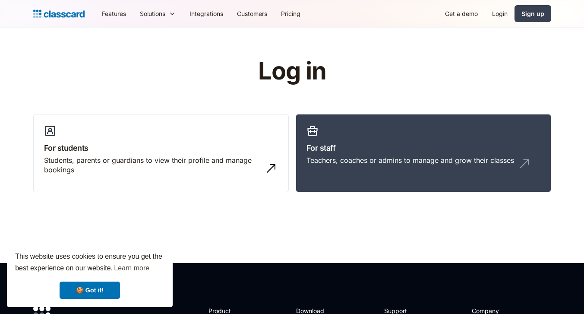  I want to click on a: For studentsStudents, parents or guardians to view their profile and manage bookings, so click(161, 153).